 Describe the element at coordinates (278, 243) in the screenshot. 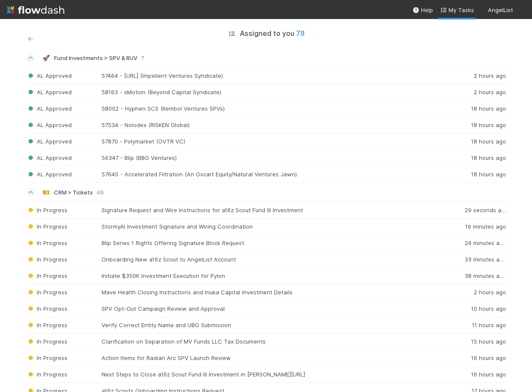

I see `div: Blip Series 1 Rights Offering Signature Block Request` at that location.